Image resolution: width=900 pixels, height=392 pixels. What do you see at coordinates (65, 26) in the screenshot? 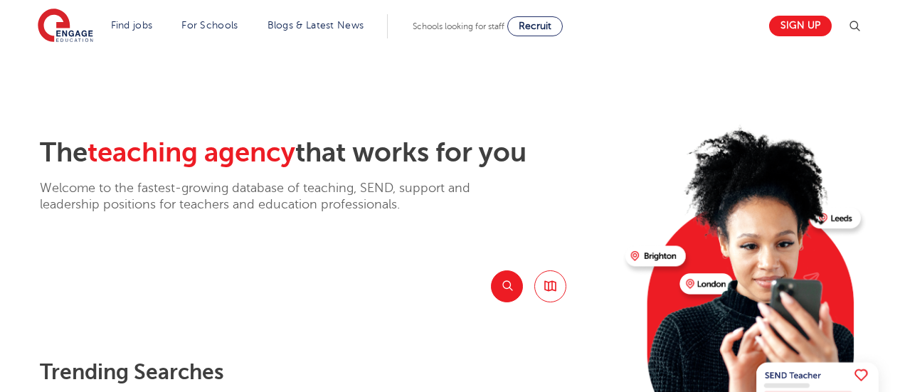
I see `img: Engage Education` at bounding box center [65, 26].